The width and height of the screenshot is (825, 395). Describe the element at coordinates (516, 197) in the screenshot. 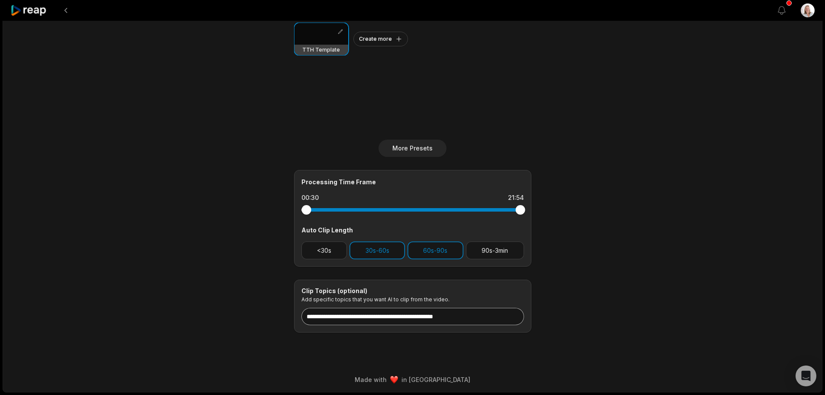

I see `div: 21:54` at that location.